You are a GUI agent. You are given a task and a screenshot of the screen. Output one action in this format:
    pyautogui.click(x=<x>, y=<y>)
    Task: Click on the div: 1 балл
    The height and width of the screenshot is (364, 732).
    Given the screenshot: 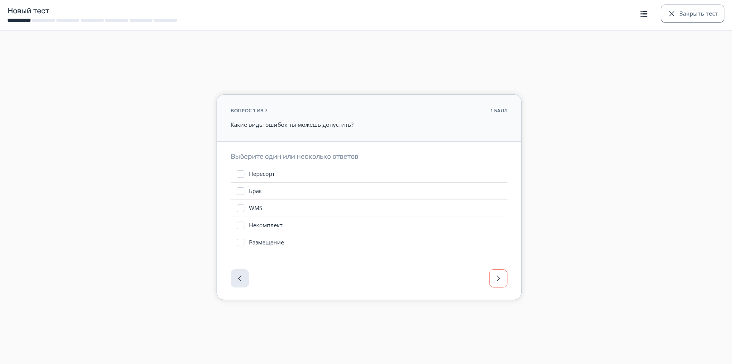 What is the action you would take?
    pyautogui.click(x=499, y=111)
    